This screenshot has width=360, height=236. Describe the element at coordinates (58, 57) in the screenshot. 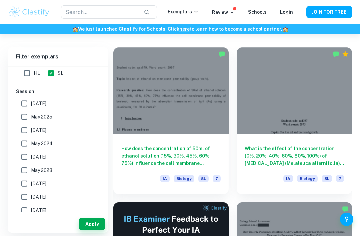

I see `h6: Filter exemplars` at that location.